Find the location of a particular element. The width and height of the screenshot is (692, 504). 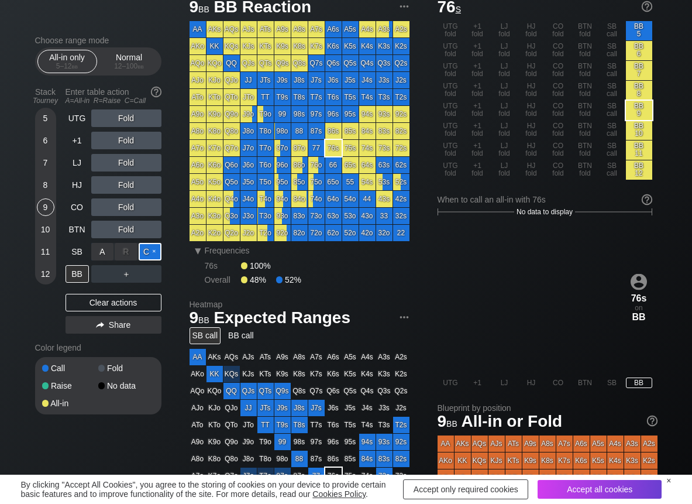

div: AJo is located at coordinates (198, 80).